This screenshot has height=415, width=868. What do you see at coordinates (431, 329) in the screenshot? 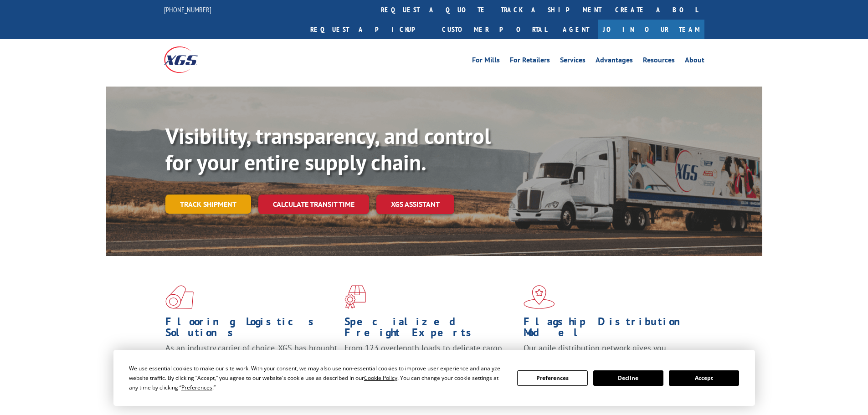
I see `h1: Specialized Freight Experts` at bounding box center [431, 329].